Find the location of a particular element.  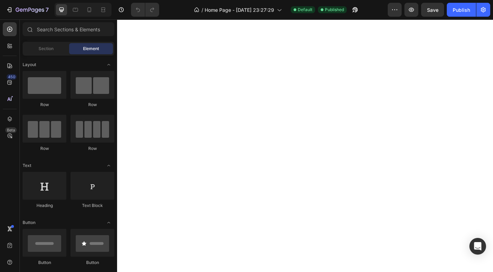

div: Undo/Redo is located at coordinates (145, 10).